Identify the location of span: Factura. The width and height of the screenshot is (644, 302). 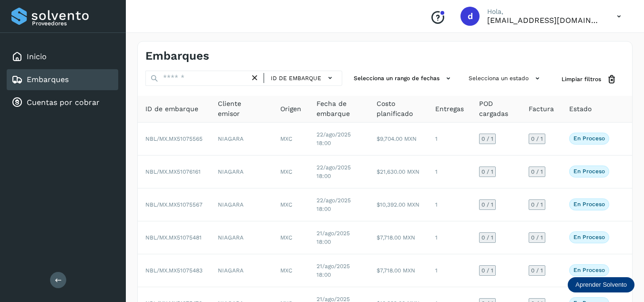
(541, 109).